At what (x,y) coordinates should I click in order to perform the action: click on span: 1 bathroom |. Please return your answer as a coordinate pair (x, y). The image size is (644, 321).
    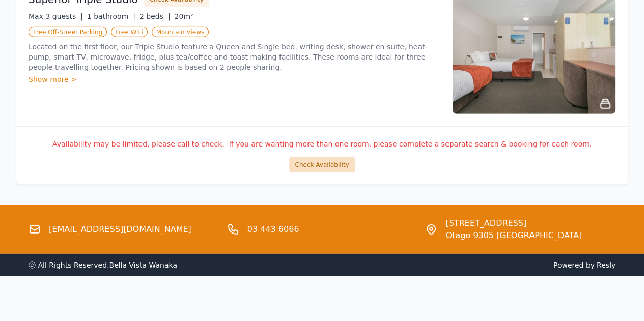
    Looking at the image, I should click on (111, 16).